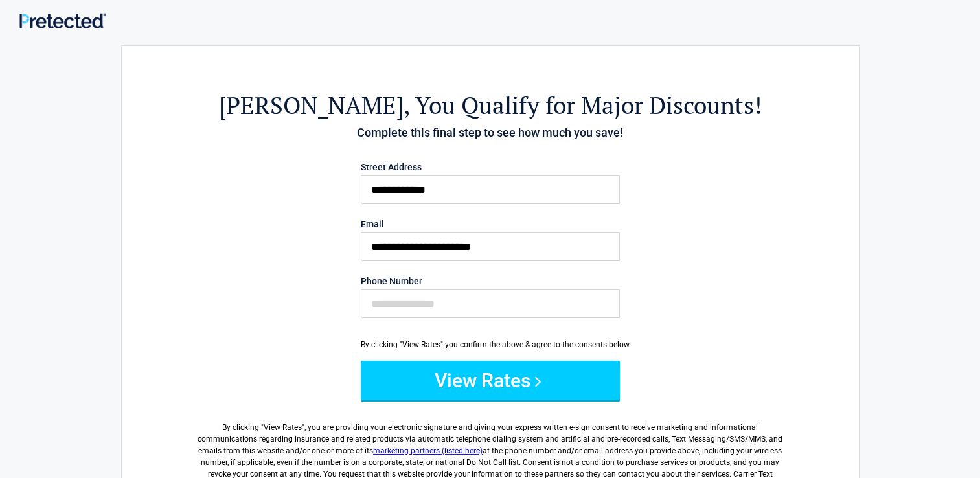 The height and width of the screenshot is (478, 980). What do you see at coordinates (490, 105) in the screenshot?
I see `h2: , You Qualify for Major Discounts!` at bounding box center [490, 105].